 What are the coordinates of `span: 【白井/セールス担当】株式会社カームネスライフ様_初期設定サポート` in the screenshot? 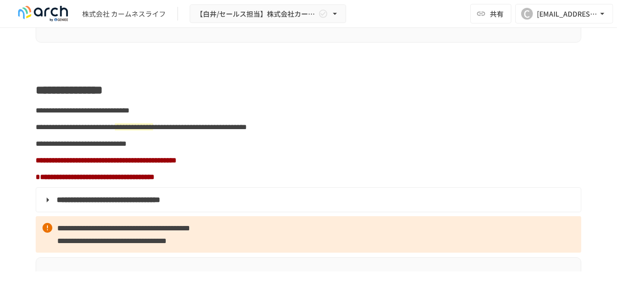 It's located at (256, 14).